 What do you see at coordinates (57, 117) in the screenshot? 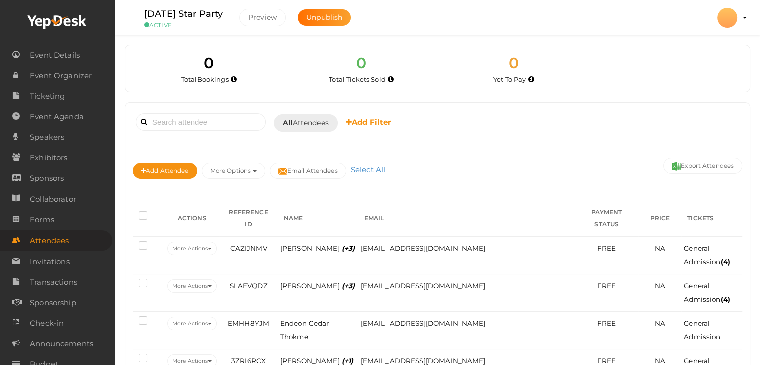
I see `span: Event Agenda` at bounding box center [57, 117].